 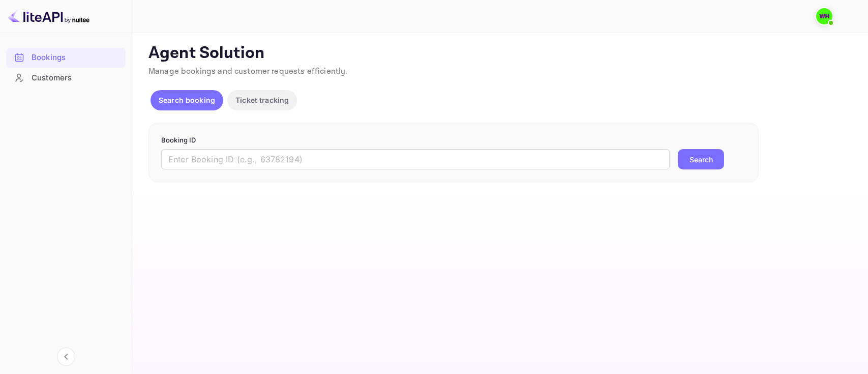 What do you see at coordinates (187, 100) in the screenshot?
I see `p: Search booking` at bounding box center [187, 100].